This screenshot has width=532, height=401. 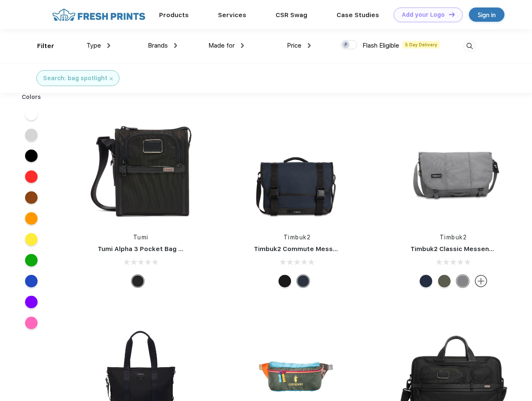 What do you see at coordinates (462, 281) in the screenshot?
I see `div: Eco Gunmetal` at bounding box center [462, 281].